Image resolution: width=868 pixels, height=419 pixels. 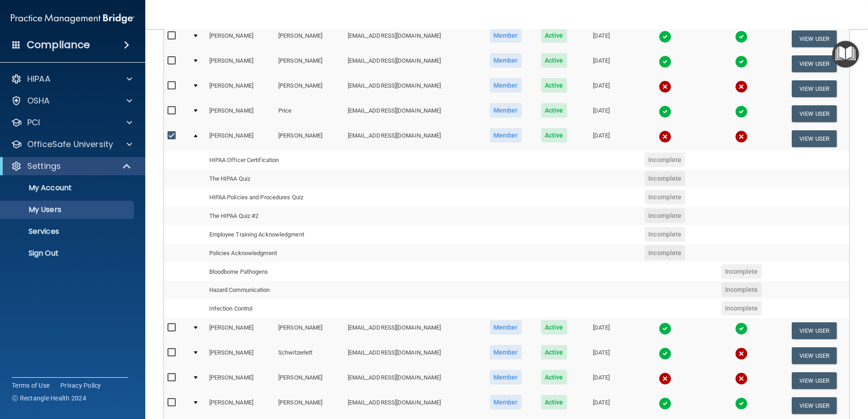 I want to click on td: HIPAA Policies and Procedures Quiz, so click(x=275, y=197).